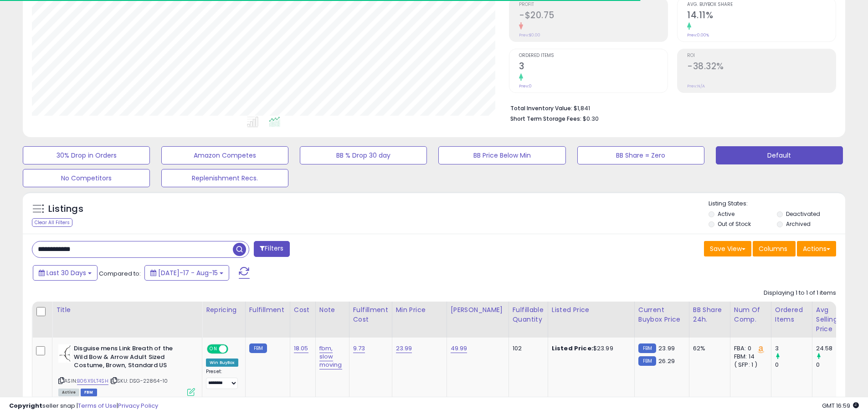  What do you see at coordinates (213, 349) in the screenshot?
I see `span: ON` at bounding box center [213, 349].